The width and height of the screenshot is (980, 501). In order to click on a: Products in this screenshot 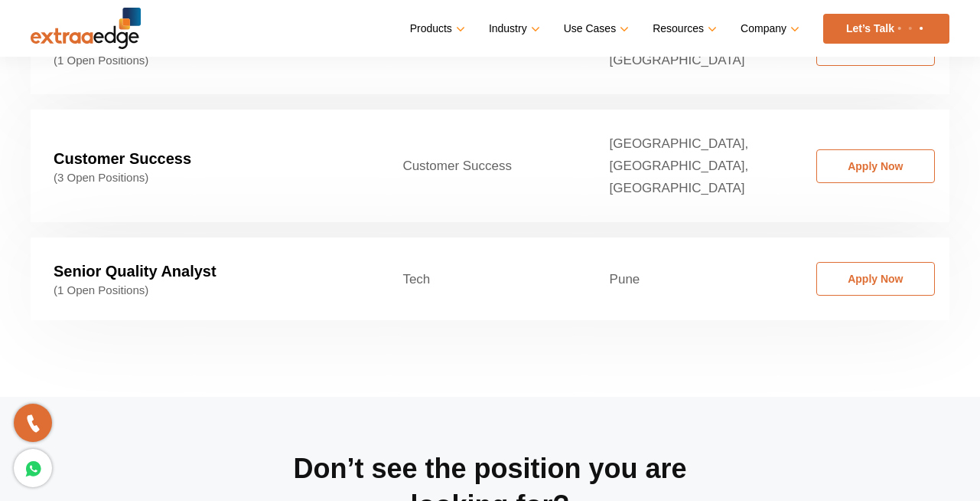, I will do `click(436, 28)`.